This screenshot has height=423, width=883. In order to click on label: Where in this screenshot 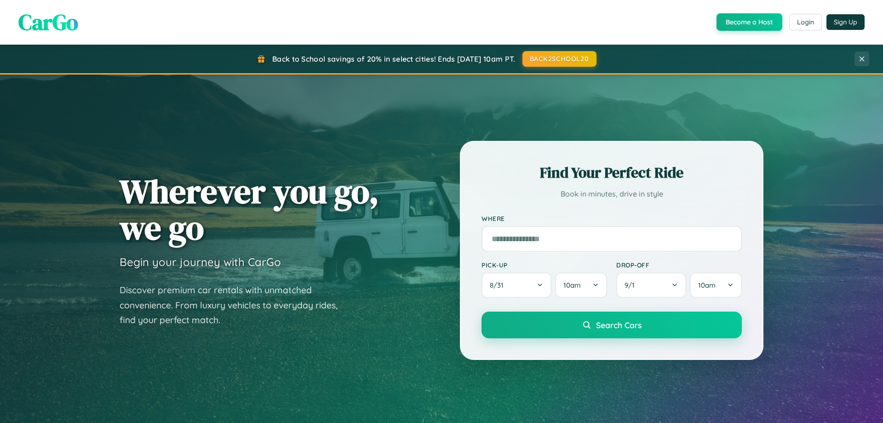, I will do `click(612, 218)`.